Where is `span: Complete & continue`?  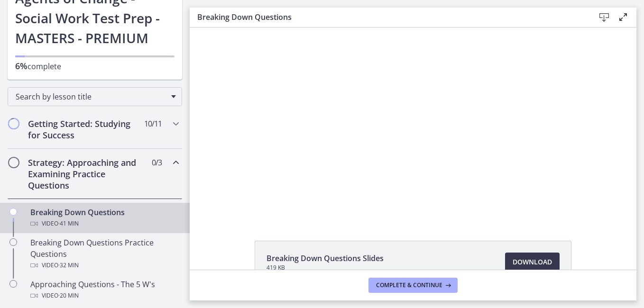
span: Complete & continue is located at coordinates (409, 285).